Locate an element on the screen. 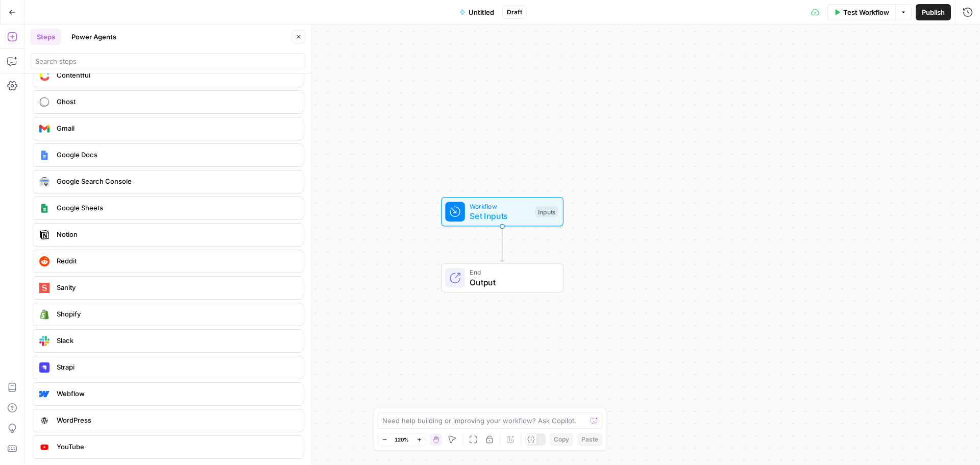 The image size is (980, 465). img: Instagram%20post%20-%201%201.png is located at coordinates (45, 155).